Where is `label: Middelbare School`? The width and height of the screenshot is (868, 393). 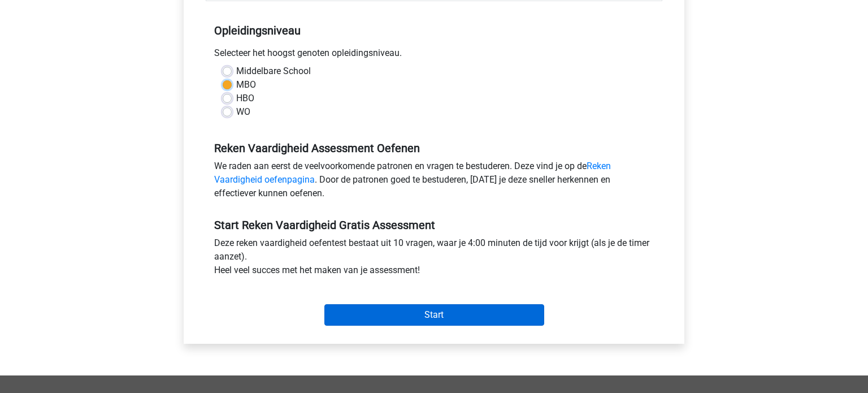
label: Middelbare School is located at coordinates (274, 71).